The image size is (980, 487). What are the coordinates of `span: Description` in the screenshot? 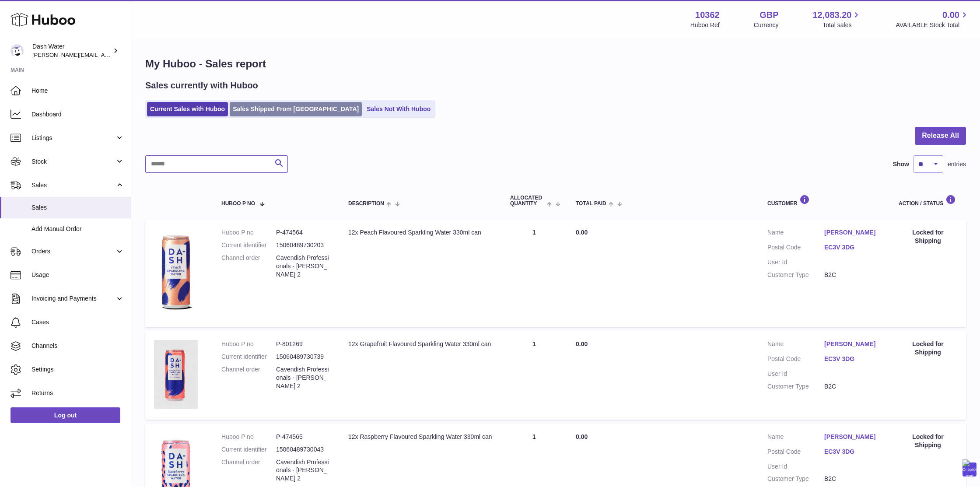 It's located at (366, 203).